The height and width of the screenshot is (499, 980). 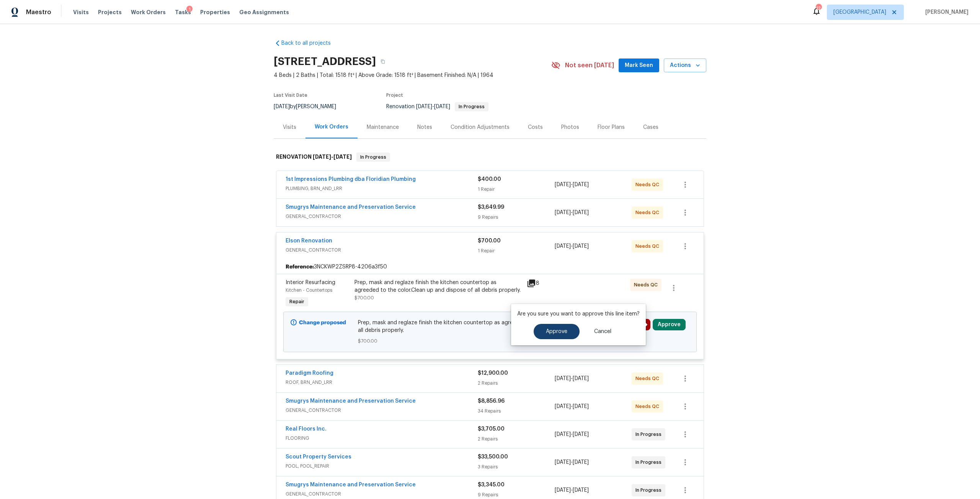 I want to click on div: Notes, so click(x=424, y=127).